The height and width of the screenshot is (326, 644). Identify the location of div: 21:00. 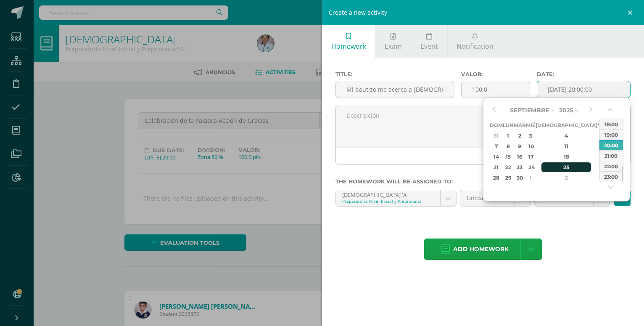
(611, 155).